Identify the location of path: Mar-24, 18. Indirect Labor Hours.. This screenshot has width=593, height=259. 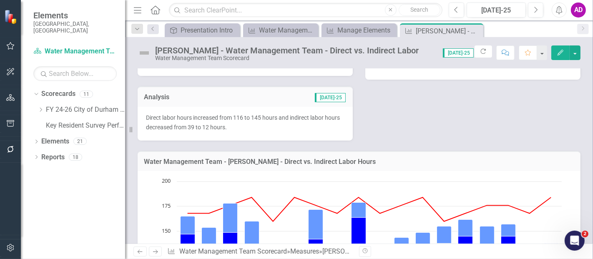
(209, 236).